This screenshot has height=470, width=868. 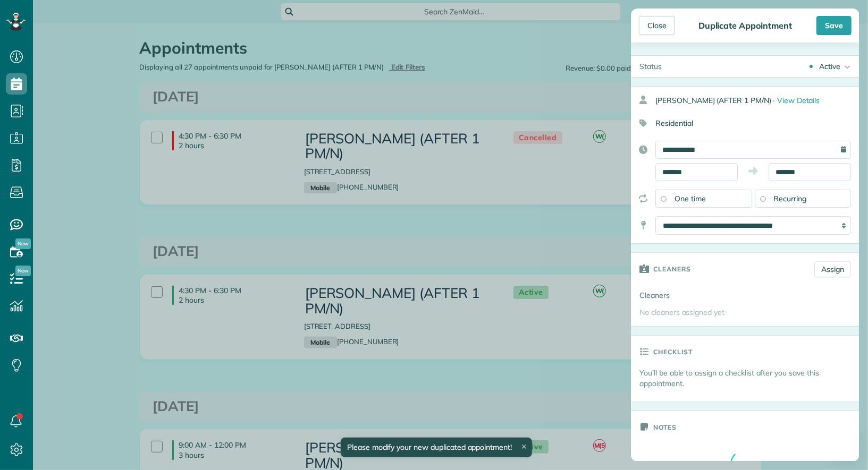 What do you see at coordinates (832, 269) in the screenshot?
I see `a: Assign` at bounding box center [832, 269].